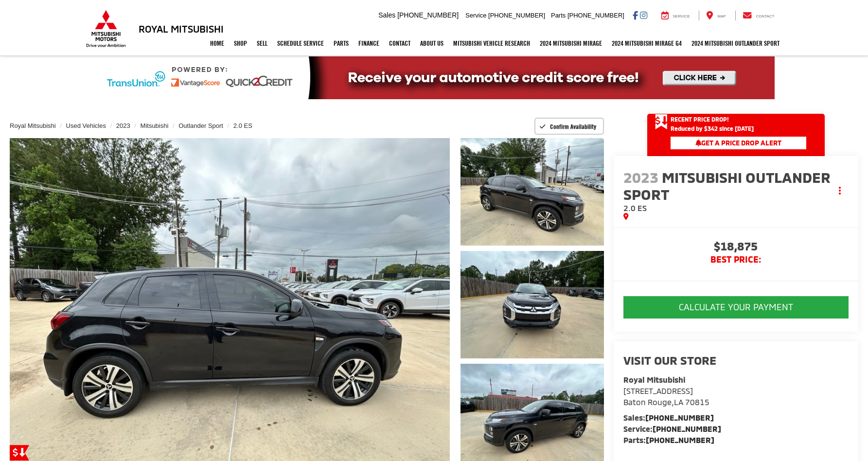 The image size is (868, 461). I want to click on a: About Us, so click(432, 43).